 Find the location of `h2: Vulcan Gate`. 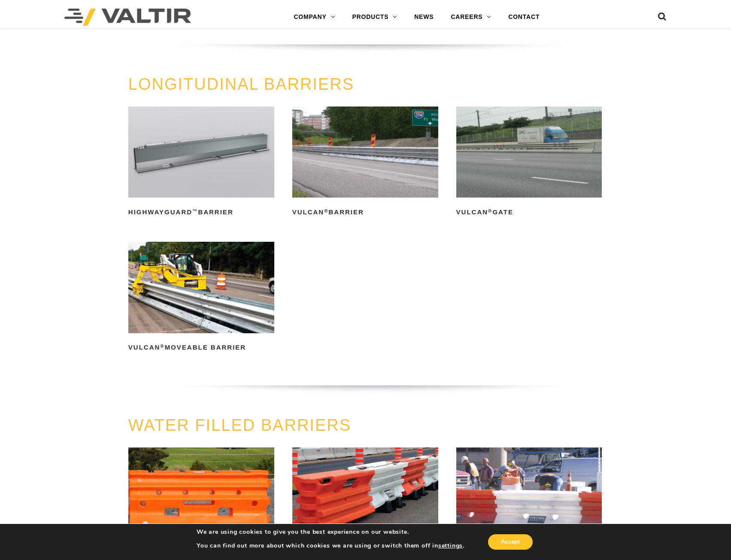

h2: Vulcan Gate is located at coordinates (529, 212).